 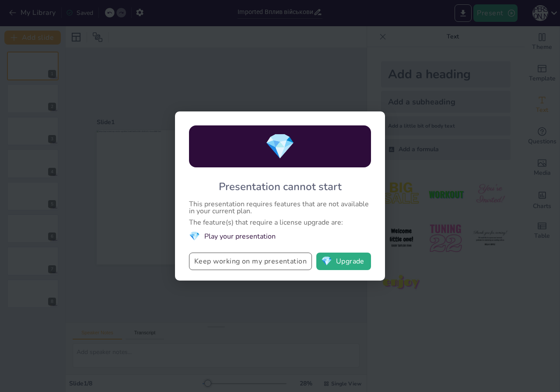 I want to click on button: Keep working on my presentation, so click(x=250, y=262).